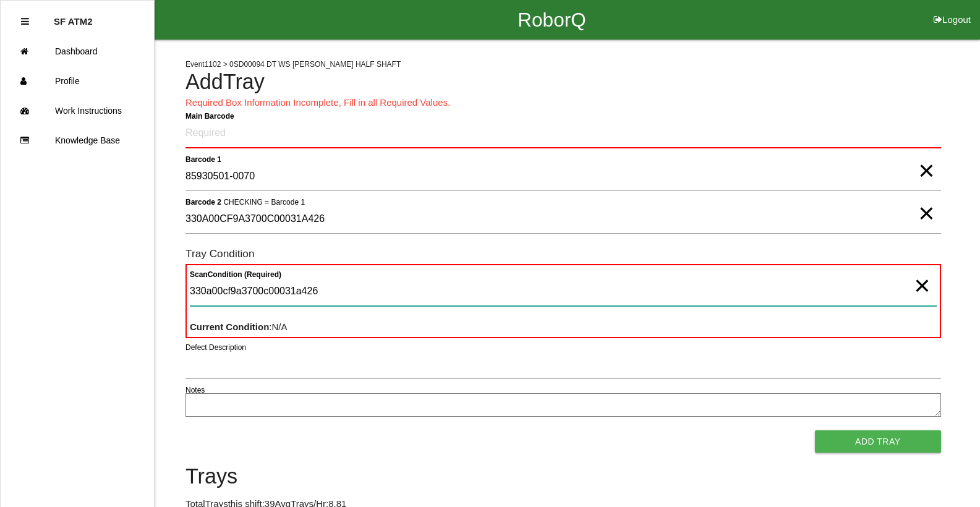 The height and width of the screenshot is (507, 980). What do you see at coordinates (77, 81) in the screenshot?
I see `a: Profile` at bounding box center [77, 81].